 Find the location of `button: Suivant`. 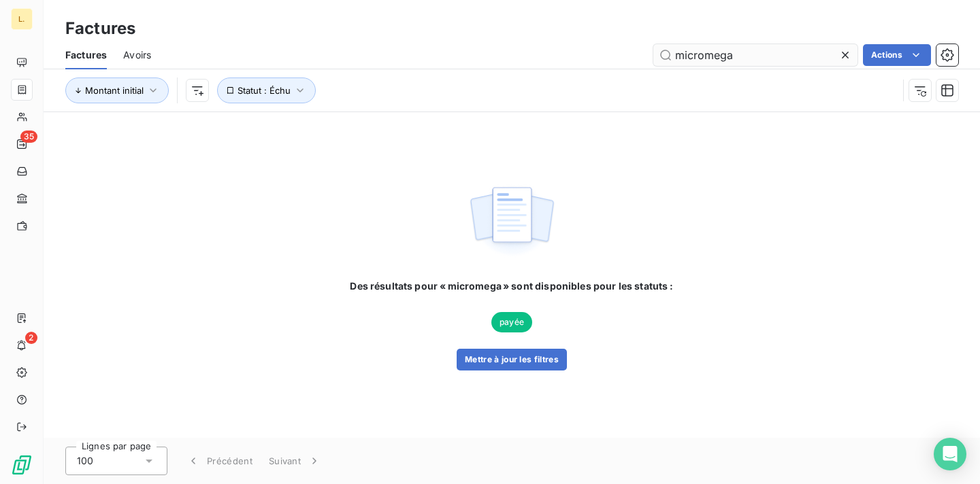

button: Suivant is located at coordinates (294, 462).